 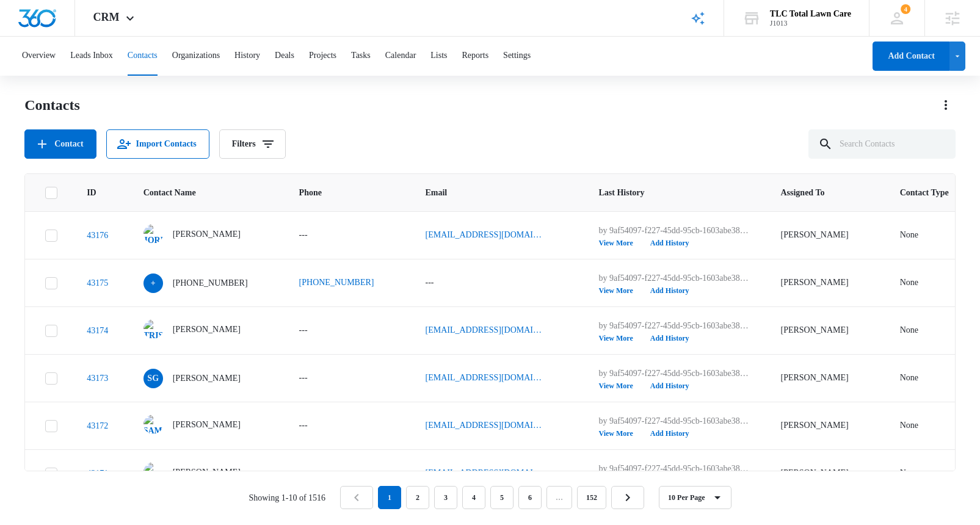 I want to click on img: Jordan Martich, so click(x=154, y=234).